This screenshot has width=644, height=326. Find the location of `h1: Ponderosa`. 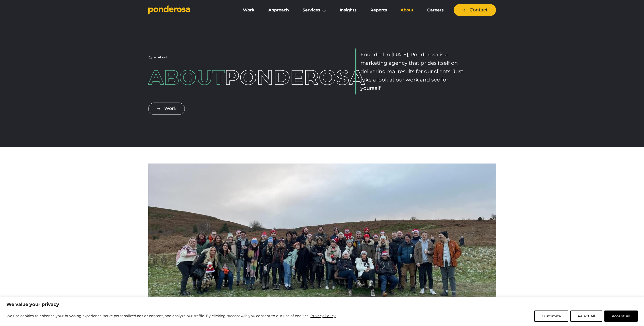

h1: Ponderosa is located at coordinates (218, 78).